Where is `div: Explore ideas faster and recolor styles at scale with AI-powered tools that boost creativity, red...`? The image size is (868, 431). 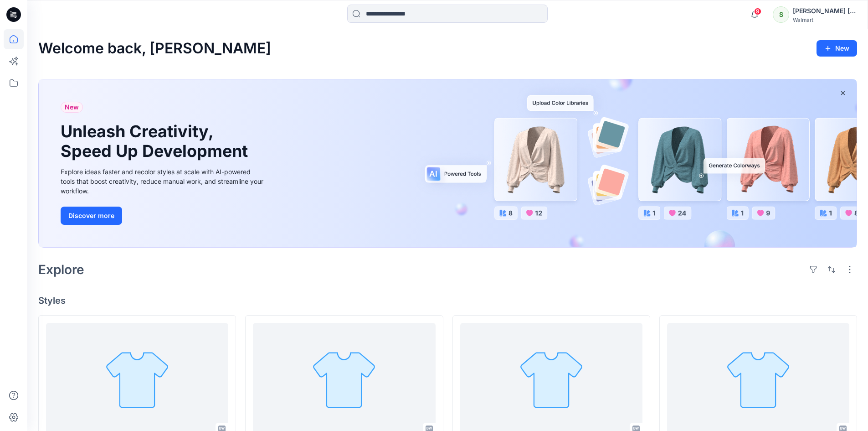 div: Explore ideas faster and recolor styles at scale with AI-powered tools that boost creativity, red... is located at coordinates (164, 181).